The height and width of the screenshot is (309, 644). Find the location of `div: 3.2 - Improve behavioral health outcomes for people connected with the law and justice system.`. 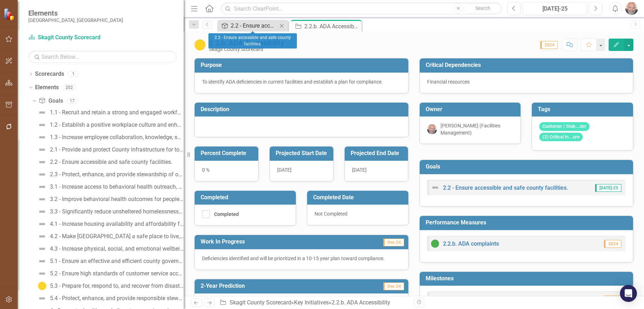

div: 3.2 - Improve behavioral health outcomes for people connected with the law and justice system. is located at coordinates (117, 199).